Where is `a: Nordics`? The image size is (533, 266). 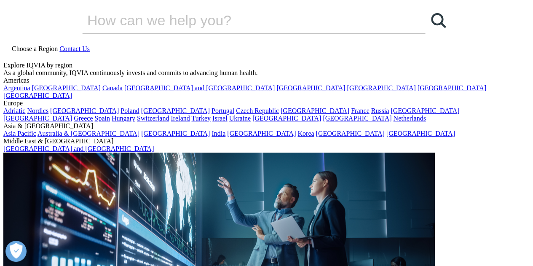
a: Nordics is located at coordinates (37, 110).